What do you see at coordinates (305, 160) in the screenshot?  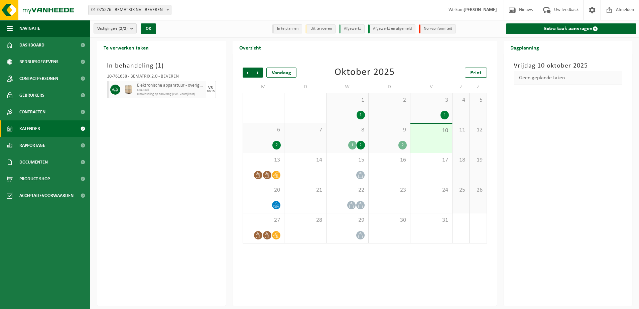 I see `span: 14` at bounding box center [305, 160].